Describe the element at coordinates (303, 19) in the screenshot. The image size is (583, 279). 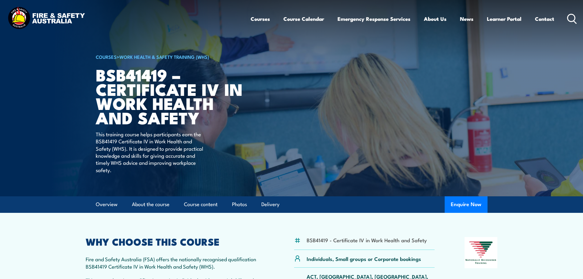
I see `a: Course Calendar` at that location.